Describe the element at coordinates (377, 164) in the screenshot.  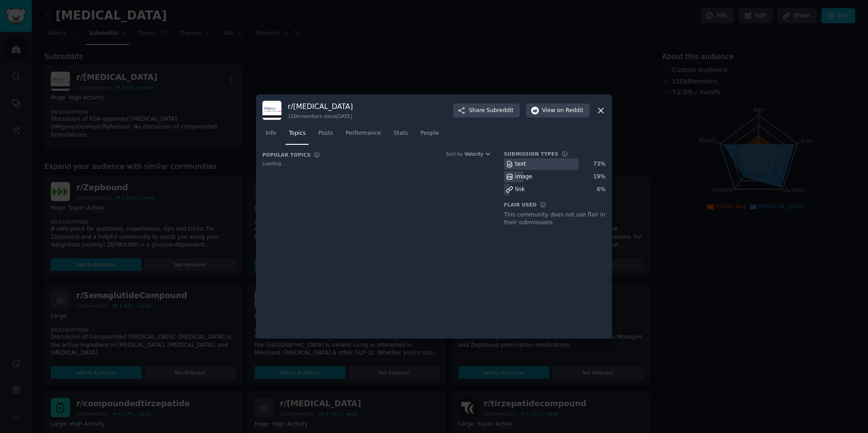
I see `div: Loading...` at that location.